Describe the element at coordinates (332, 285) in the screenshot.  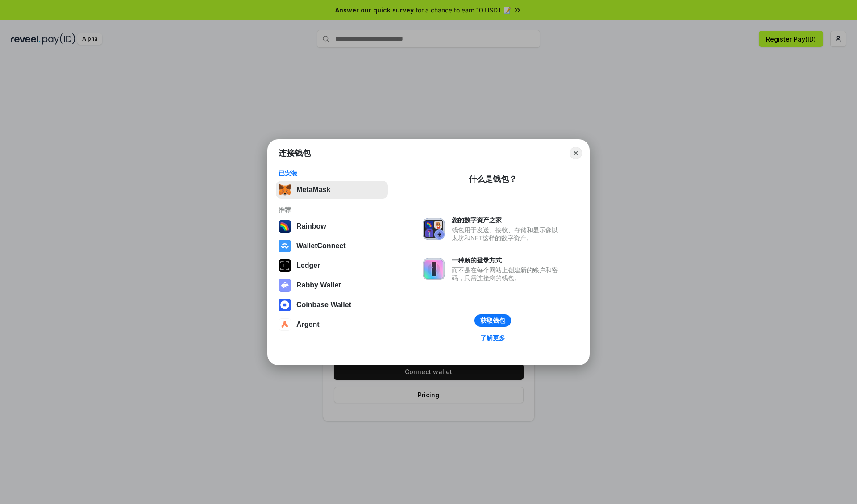
I see `button: Rabby Wallet` at that location.